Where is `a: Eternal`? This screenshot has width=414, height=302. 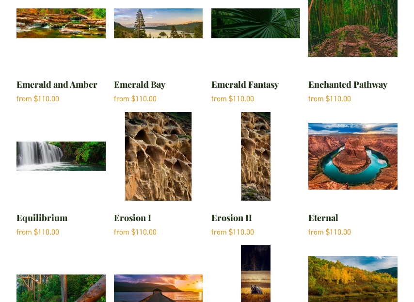
a: Eternal is located at coordinates (353, 174).